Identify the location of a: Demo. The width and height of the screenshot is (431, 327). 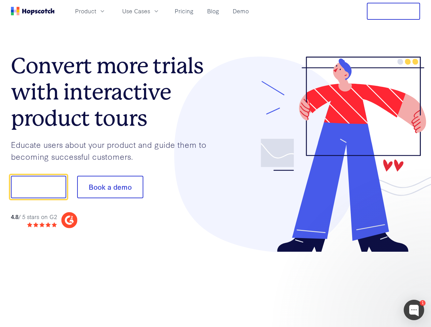
(240, 11).